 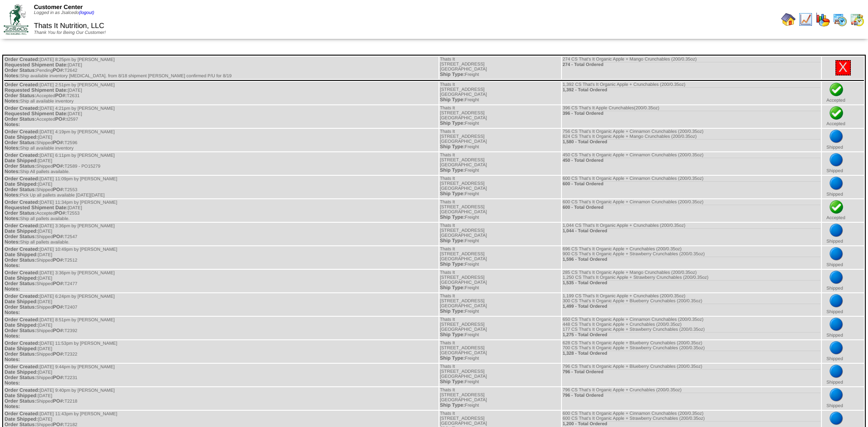 I want to click on div: 1,275 - Total Ordered, so click(x=691, y=335).